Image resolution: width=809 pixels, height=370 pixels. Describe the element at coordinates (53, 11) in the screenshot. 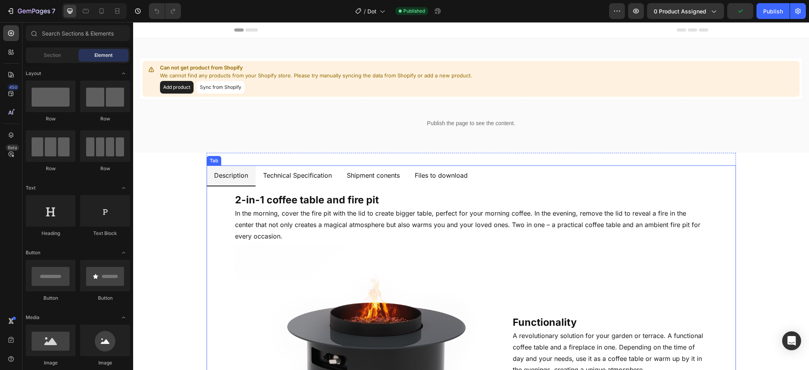

I see `p: 7` at that location.